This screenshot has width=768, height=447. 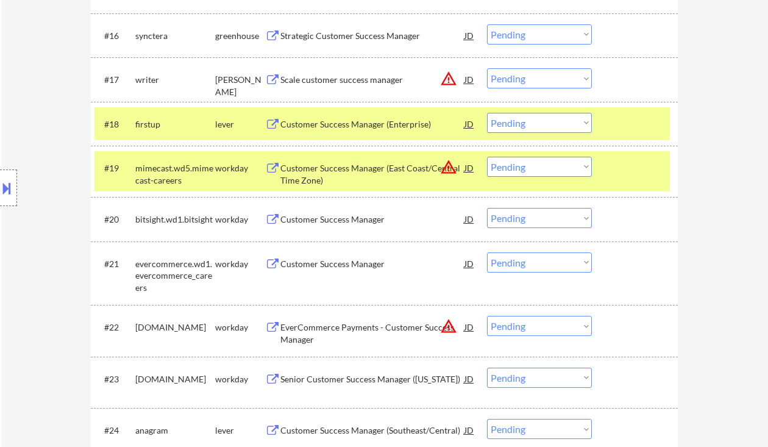 What do you see at coordinates (175, 36) in the screenshot?
I see `div: synctera` at bounding box center [175, 36].